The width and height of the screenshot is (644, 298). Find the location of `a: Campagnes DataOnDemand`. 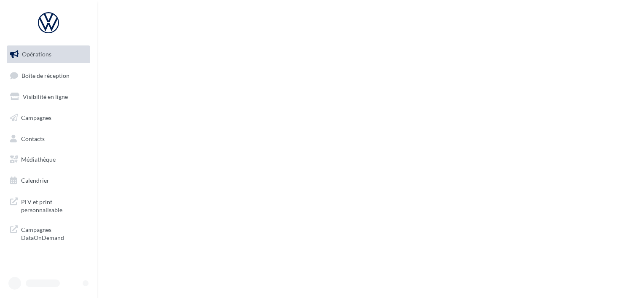

a: Campagnes DataOnDemand is located at coordinates (48, 233).